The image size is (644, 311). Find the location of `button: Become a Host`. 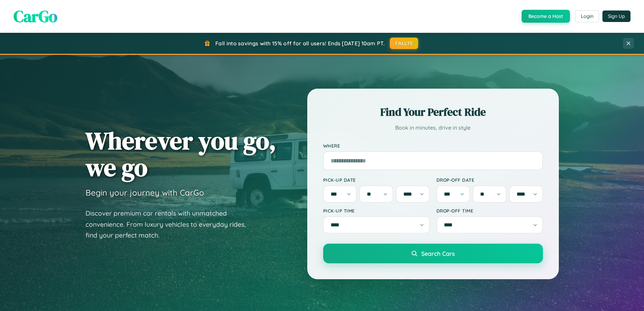

button: Become a Host is located at coordinates (546, 16).